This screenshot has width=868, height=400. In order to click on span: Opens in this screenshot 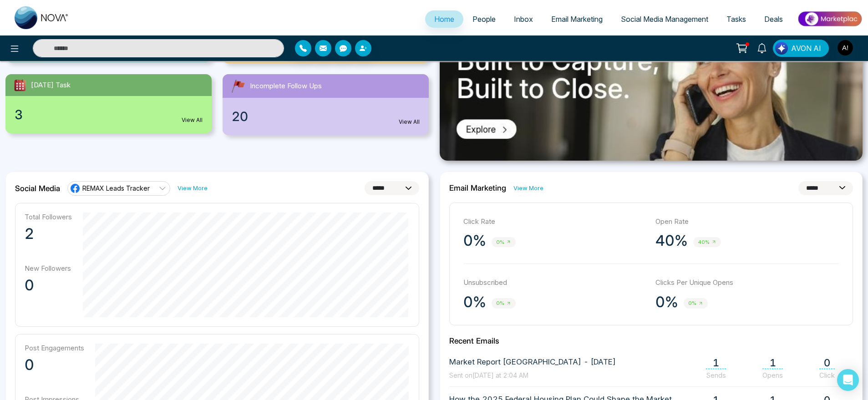, I will do `click(773, 375)`.